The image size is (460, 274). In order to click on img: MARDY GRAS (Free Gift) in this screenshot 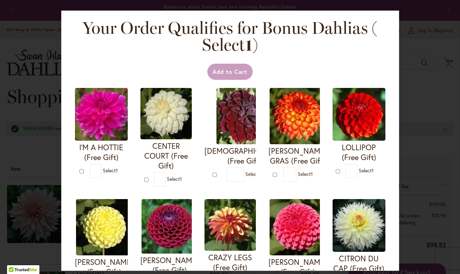, I will do `click(298, 116)`.